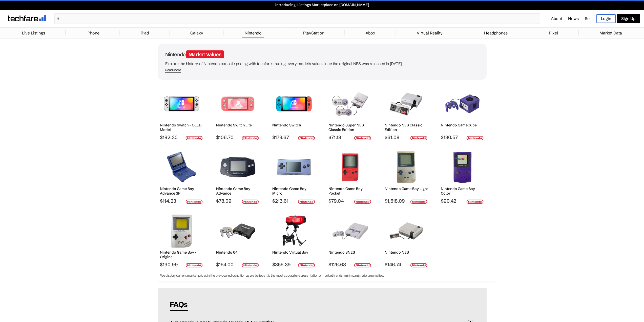 This screenshot has width=644, height=322. Describe the element at coordinates (462, 167) in the screenshot. I see `img: Nintendo Game Boy Color` at that location.